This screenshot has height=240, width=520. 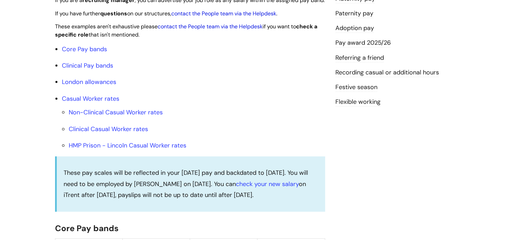 What do you see at coordinates (84, 49) in the screenshot?
I see `a: Core Pay bands` at bounding box center [84, 49].